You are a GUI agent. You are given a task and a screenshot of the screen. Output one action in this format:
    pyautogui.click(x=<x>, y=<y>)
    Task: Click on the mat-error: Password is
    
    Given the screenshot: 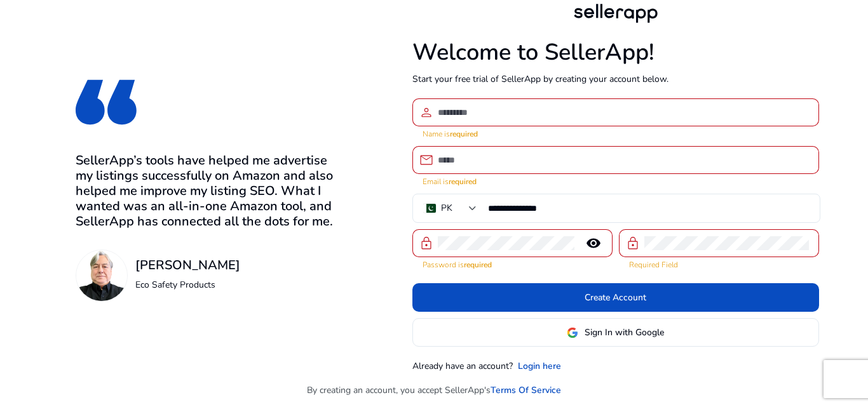 What is the action you would take?
    pyautogui.click(x=512, y=264)
    